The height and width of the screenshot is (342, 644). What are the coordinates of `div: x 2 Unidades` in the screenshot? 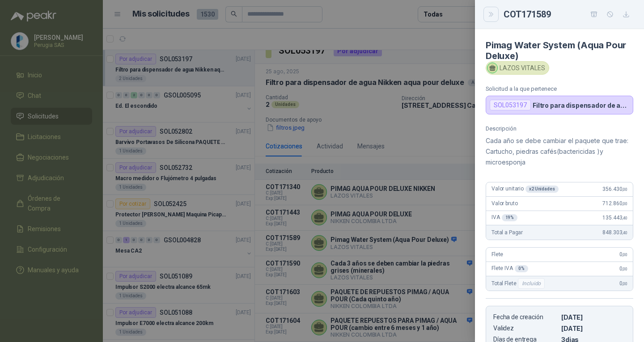 It's located at (543, 190).